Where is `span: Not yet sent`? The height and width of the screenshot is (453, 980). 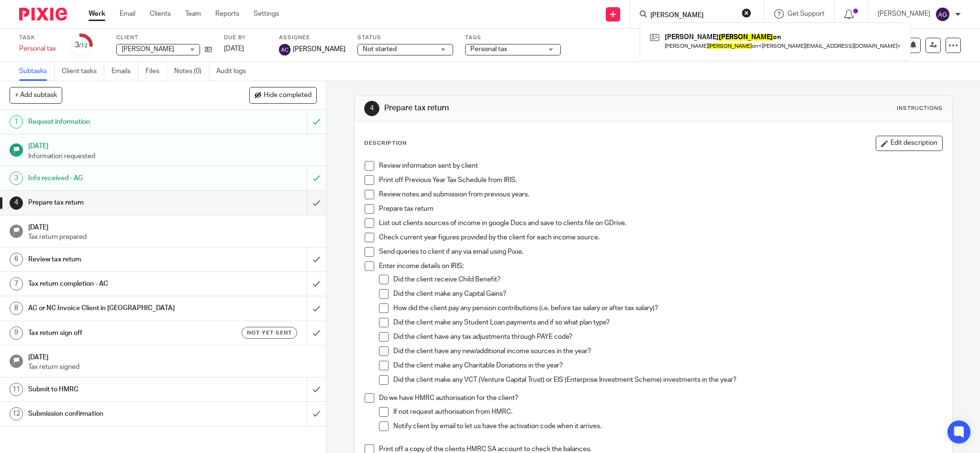
span: Not yet sent is located at coordinates (270, 333).